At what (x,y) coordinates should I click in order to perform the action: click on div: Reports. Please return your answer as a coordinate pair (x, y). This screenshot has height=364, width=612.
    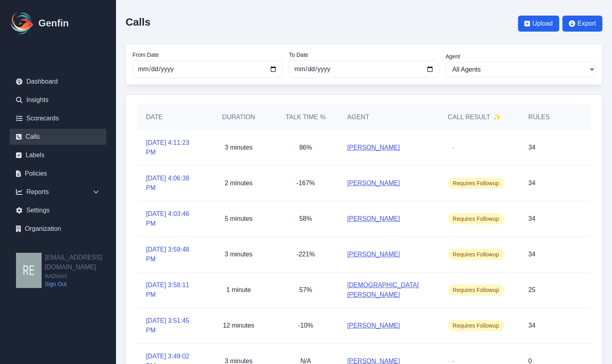
    Looking at the image, I should click on (58, 192).